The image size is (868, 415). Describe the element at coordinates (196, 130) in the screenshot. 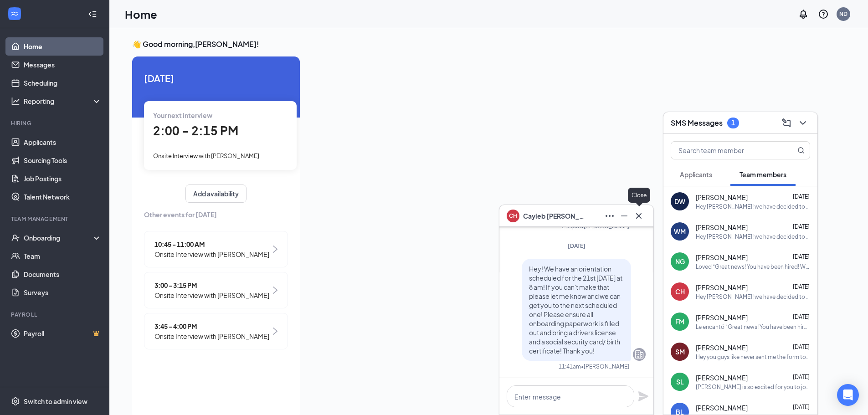

I see `span: 2:00 - 2:15 PM` at that location.